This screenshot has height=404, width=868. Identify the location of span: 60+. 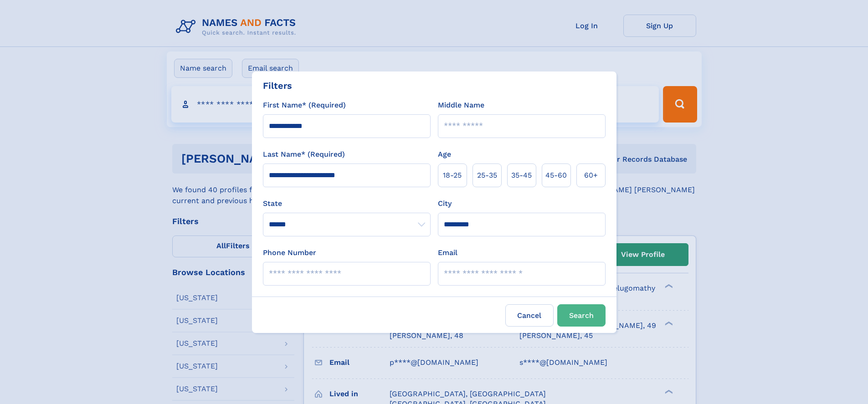
(591, 175).